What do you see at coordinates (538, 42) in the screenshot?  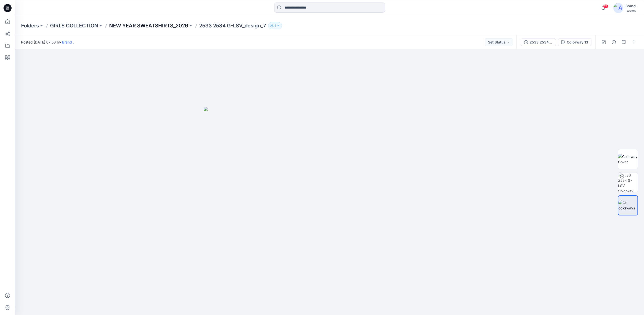 I see `button: 2533 2534 G-LSV_design_7` at bounding box center [538, 42].